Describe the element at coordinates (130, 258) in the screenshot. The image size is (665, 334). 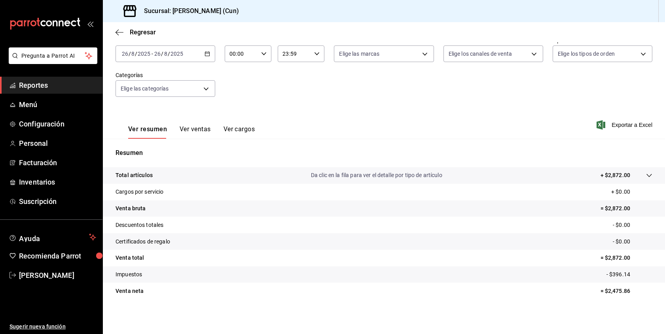
I see `p: Venta total` at that location.